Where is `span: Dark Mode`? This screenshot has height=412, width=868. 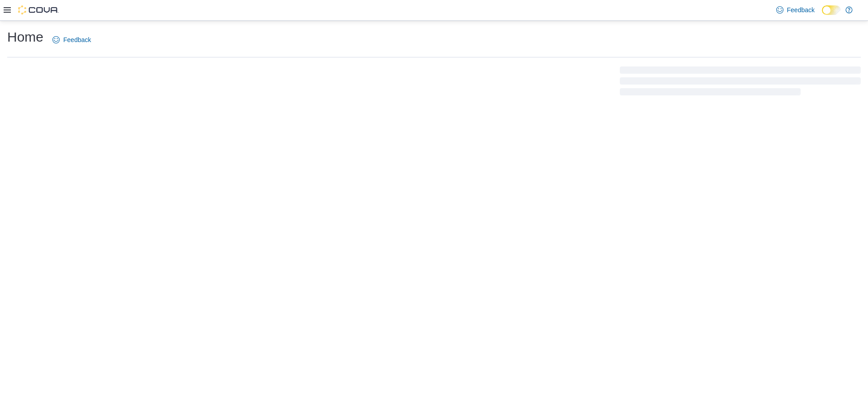 span: Dark Mode is located at coordinates (822, 15).